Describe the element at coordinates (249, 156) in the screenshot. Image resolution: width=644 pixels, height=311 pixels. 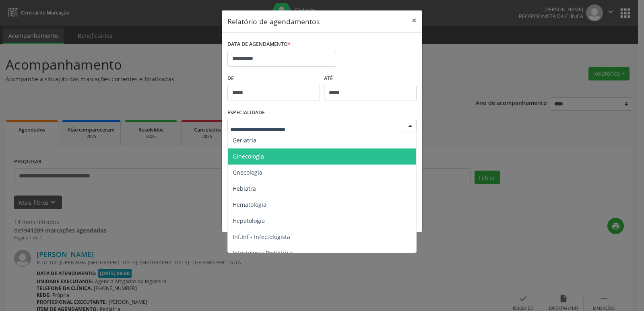
I see `span: Ginecologia` at that location.